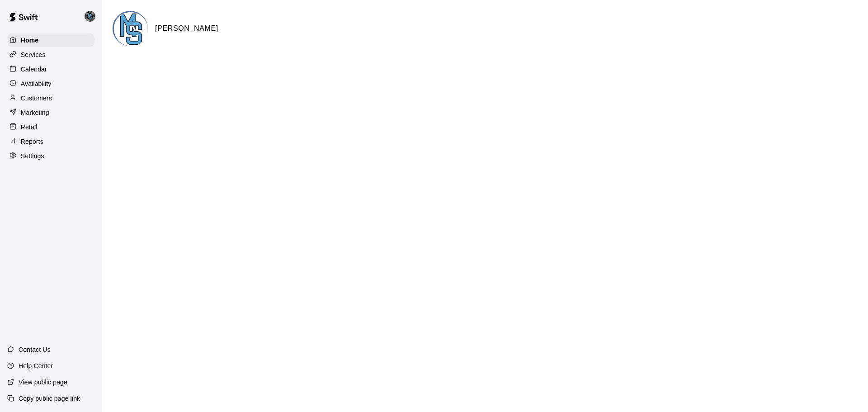  I want to click on div: Reports, so click(51, 142).